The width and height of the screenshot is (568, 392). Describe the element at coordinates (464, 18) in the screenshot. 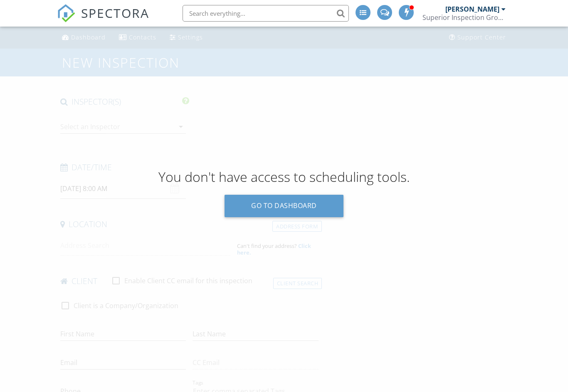

I see `div: Superior Inspection Group` at that location.